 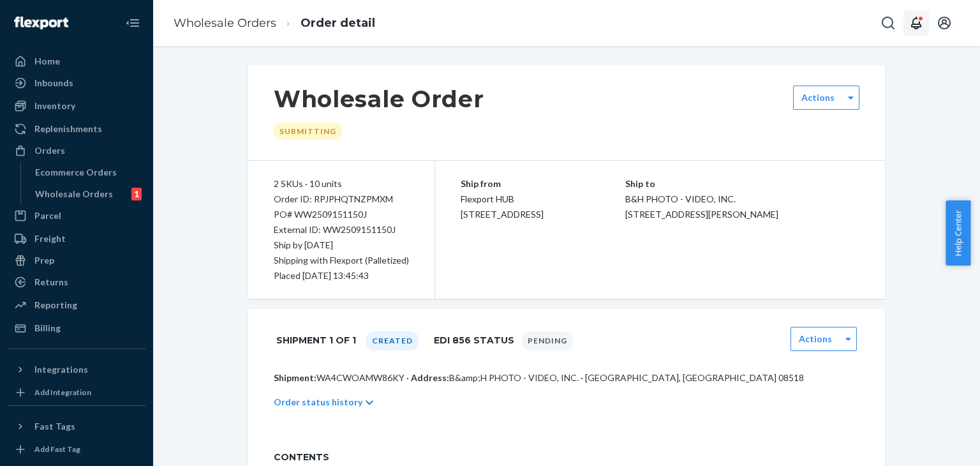 I want to click on button: Open account menu, so click(x=944, y=23).